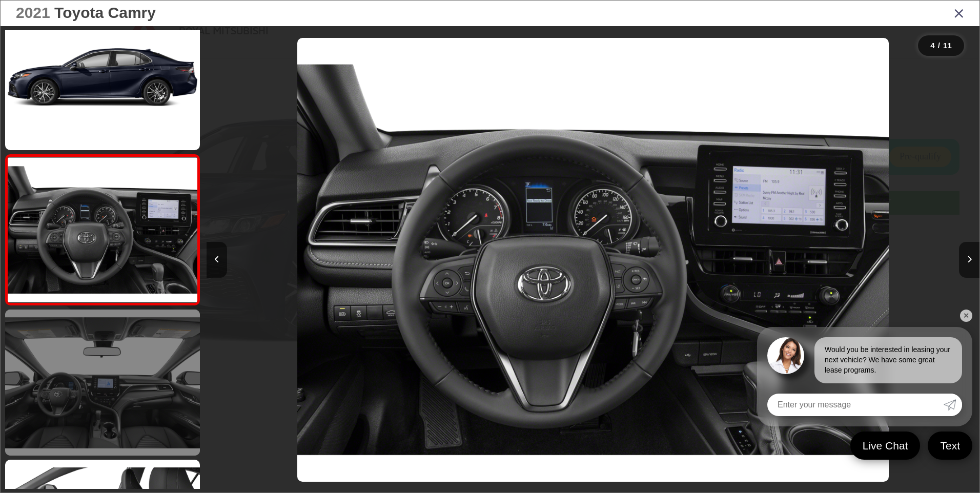 This screenshot has height=493, width=980. What do you see at coordinates (217, 260) in the screenshot?
I see `button: Previous image` at bounding box center [217, 260].